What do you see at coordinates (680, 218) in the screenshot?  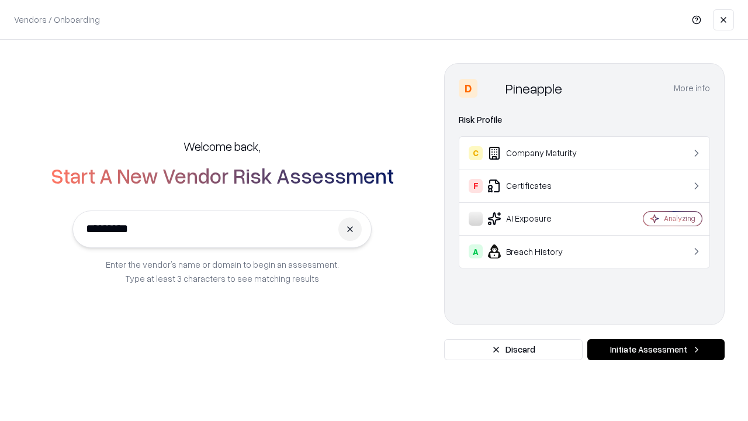 I see `div: Analyzing` at bounding box center [680, 218].